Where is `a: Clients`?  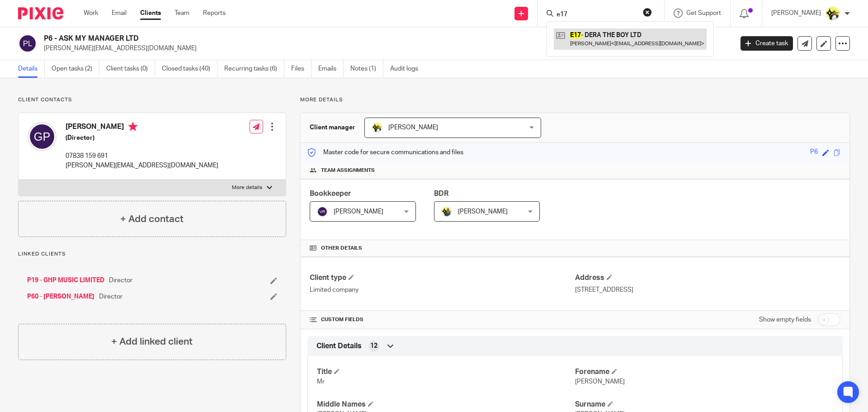 a: Clients is located at coordinates (150, 13).